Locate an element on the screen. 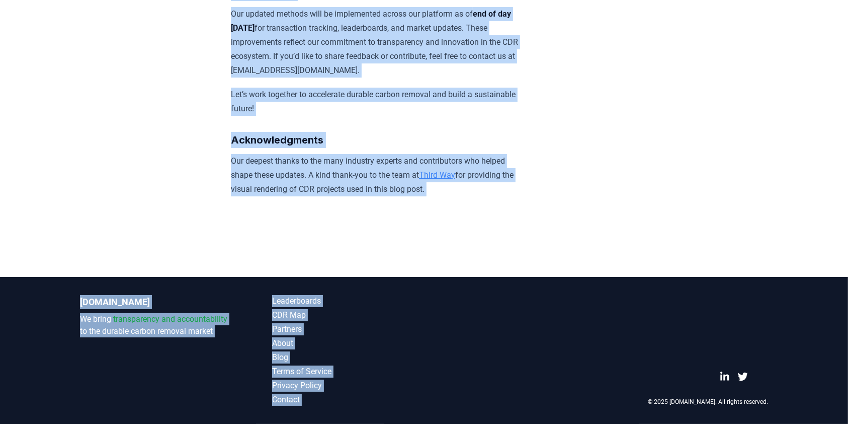 This screenshot has height=424, width=848. a: About is located at coordinates (348, 343).